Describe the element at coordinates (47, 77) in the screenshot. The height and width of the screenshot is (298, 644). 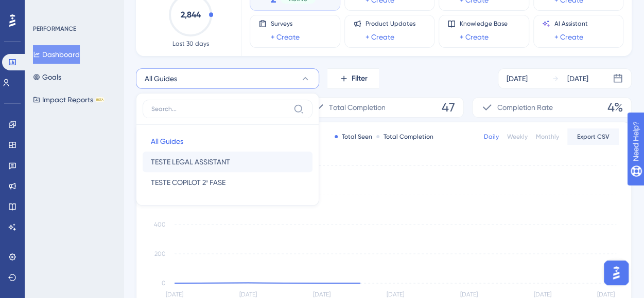
I see `button: Goals` at that location.